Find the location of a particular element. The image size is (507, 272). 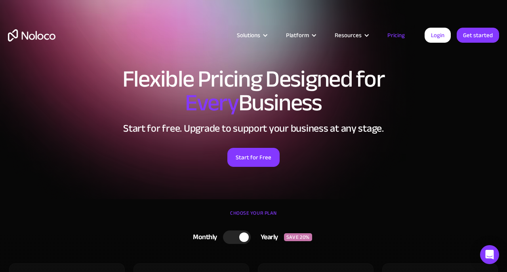

a: Get started is located at coordinates (477, 35).